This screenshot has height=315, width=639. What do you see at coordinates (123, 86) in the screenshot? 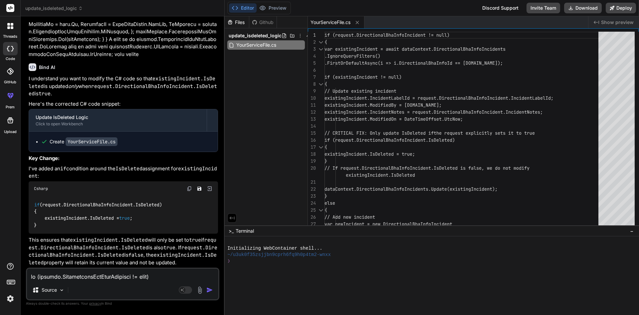
I see `p: I understand you want to modify the C# code so that is updated when is .` at bounding box center [123, 86].